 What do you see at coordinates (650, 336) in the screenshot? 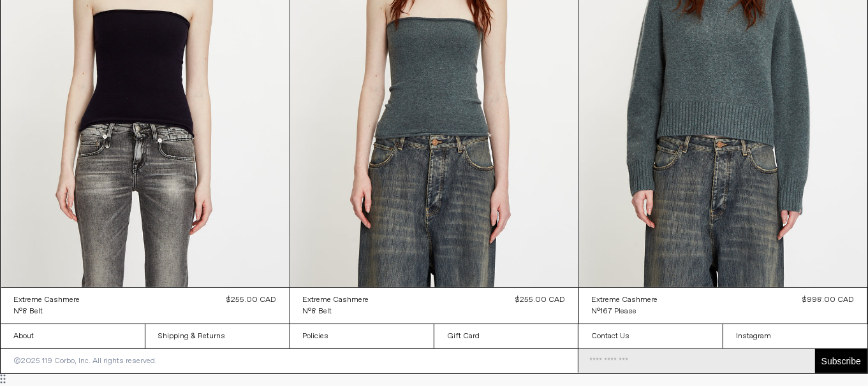
I see `a: Contact Us` at bounding box center [650, 336].